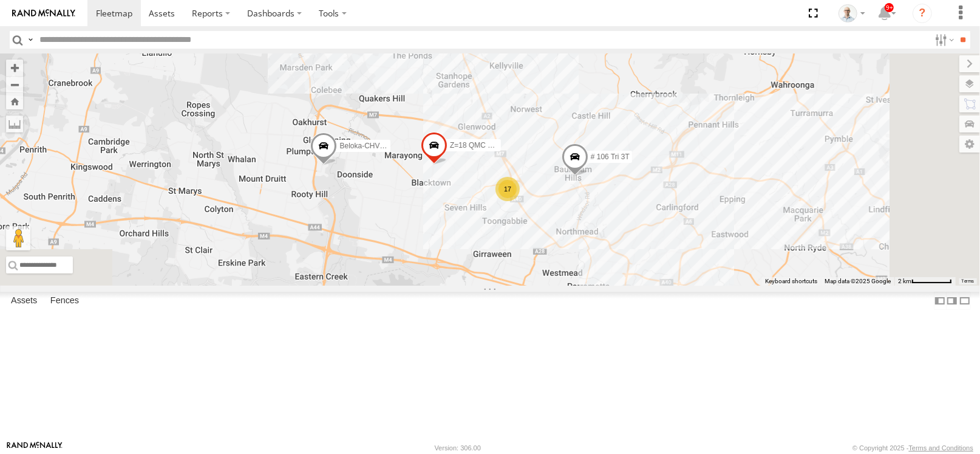  What do you see at coordinates (913, 448) in the screenshot?
I see `div: © Copyright 2025 -` at bounding box center [913, 448].